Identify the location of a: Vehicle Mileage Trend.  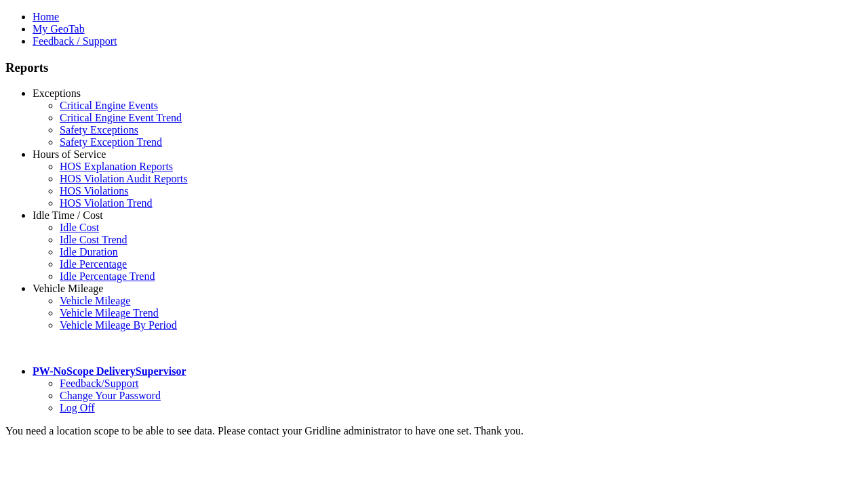
(109, 312).